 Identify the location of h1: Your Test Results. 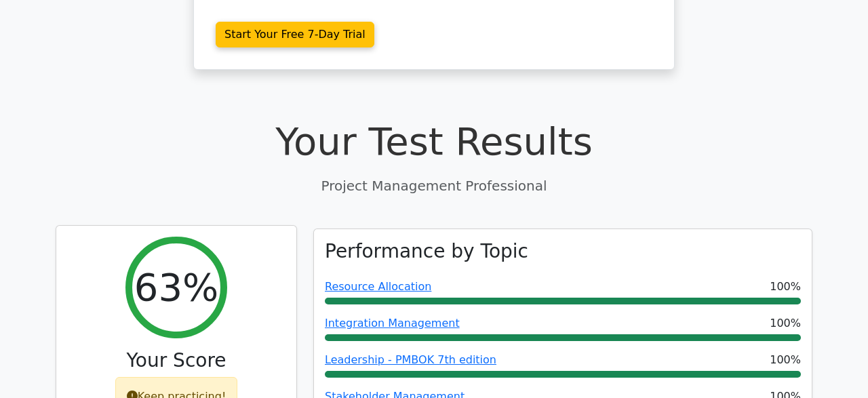
(434, 141).